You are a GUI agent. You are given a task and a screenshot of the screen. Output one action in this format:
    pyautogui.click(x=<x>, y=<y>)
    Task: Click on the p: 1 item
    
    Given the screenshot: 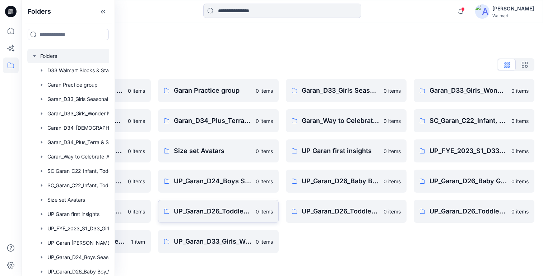 What is the action you would take?
    pyautogui.click(x=138, y=241)
    